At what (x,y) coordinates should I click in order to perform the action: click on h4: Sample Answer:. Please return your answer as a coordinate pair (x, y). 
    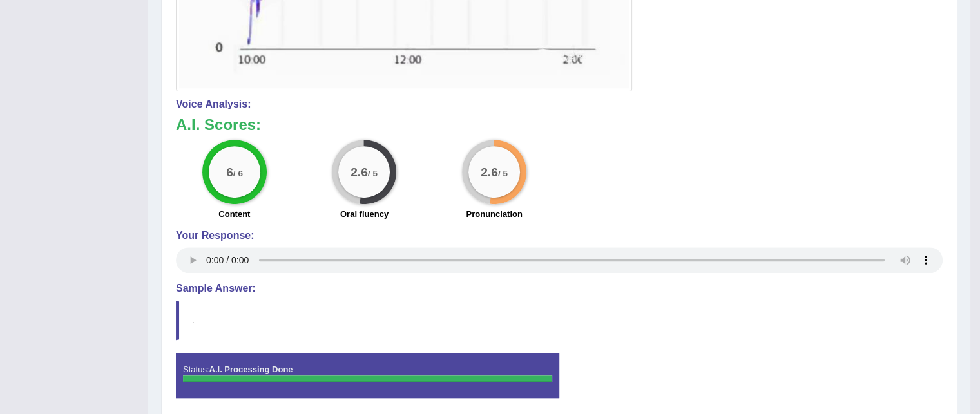
    Looking at the image, I should click on (559, 288).